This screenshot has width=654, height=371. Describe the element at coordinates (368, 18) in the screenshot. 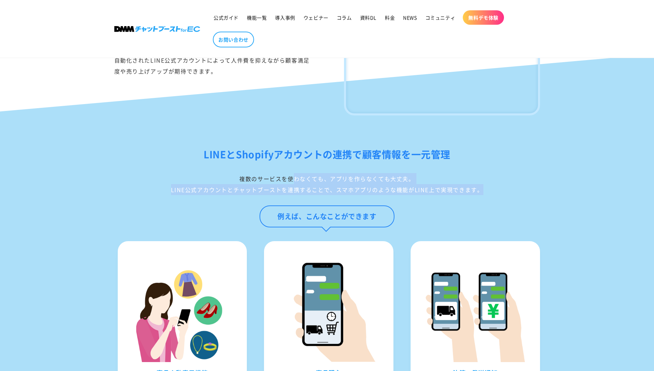

I see `a: 資料DL` at that location.